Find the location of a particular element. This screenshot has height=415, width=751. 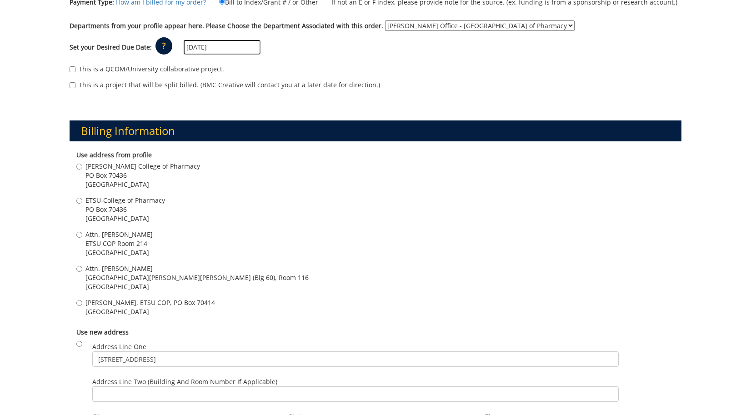

input: MM/DD/YYYY is located at coordinates (222, 47).